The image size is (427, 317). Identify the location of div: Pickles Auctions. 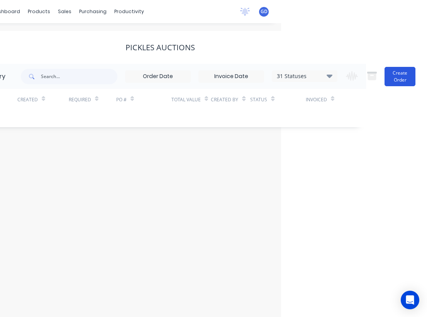
(160, 47).